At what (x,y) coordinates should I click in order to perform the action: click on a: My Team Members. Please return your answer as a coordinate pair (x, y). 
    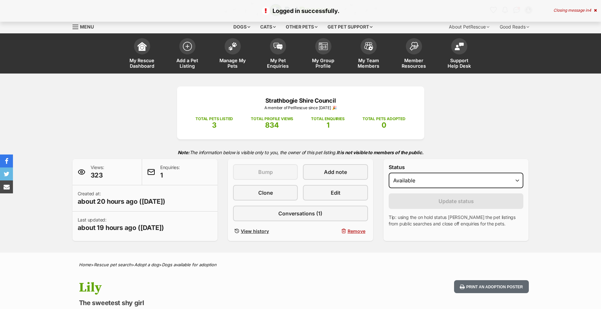
    Looking at the image, I should click on (369, 54).